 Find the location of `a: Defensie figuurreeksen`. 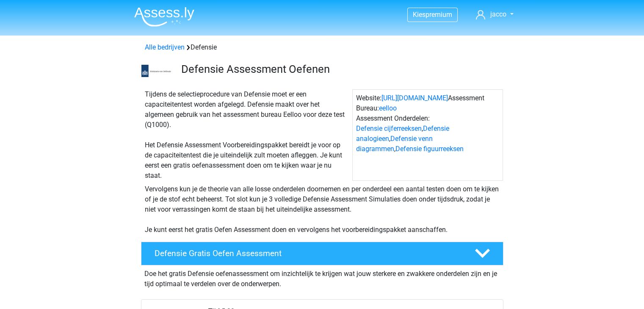

a: Defensie figuurreeksen is located at coordinates (429, 148).